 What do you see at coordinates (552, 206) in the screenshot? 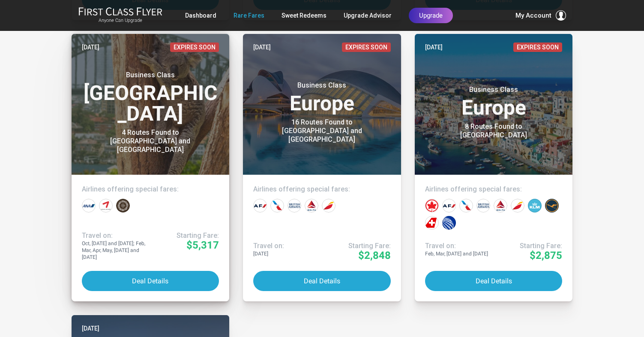
I see `div: Lufthansa` at bounding box center [552, 206].